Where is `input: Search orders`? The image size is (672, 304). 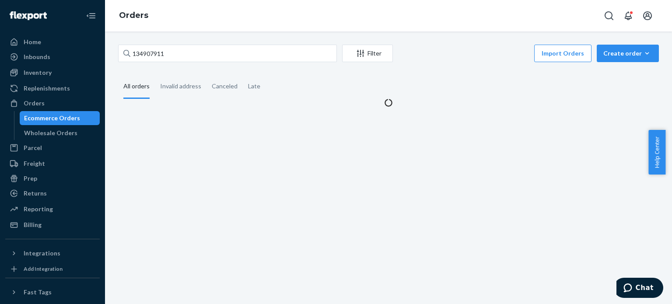 input: Search orders is located at coordinates (227, 53).